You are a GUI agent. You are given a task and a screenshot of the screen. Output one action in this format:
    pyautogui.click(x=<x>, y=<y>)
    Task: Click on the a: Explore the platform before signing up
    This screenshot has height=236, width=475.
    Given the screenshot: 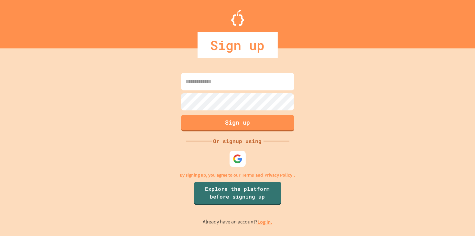 What is the action you would take?
    pyautogui.click(x=238, y=194)
    